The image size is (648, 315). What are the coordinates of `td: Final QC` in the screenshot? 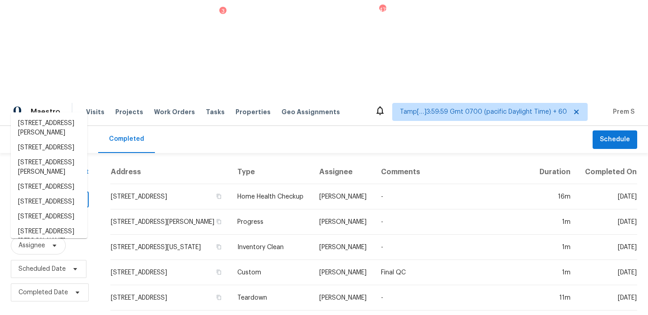 It's located at (453, 272).